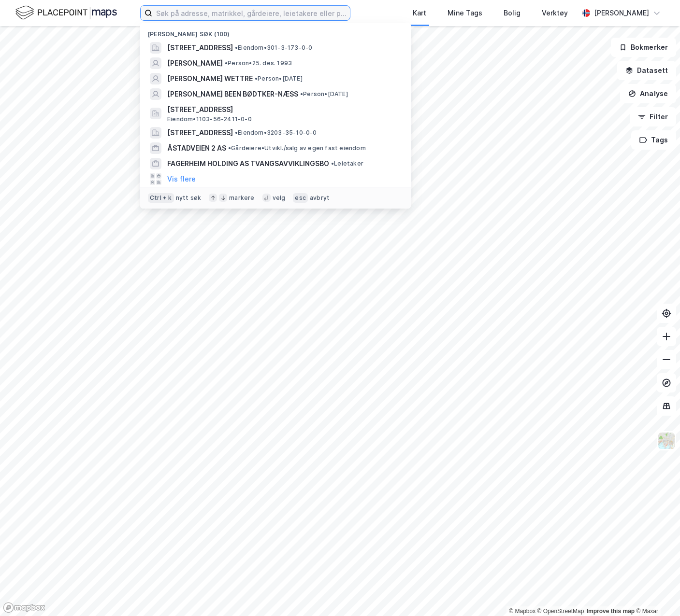 The image size is (680, 616). Describe the element at coordinates (653, 140) in the screenshot. I see `button: Tags` at that location.